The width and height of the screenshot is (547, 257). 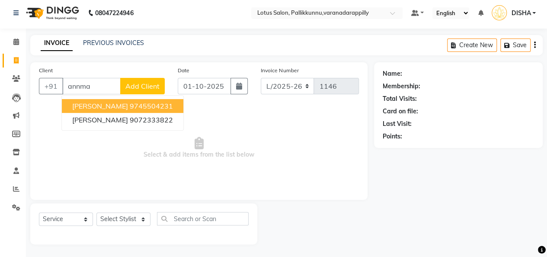 I want to click on button: Add Client, so click(x=142, y=86).